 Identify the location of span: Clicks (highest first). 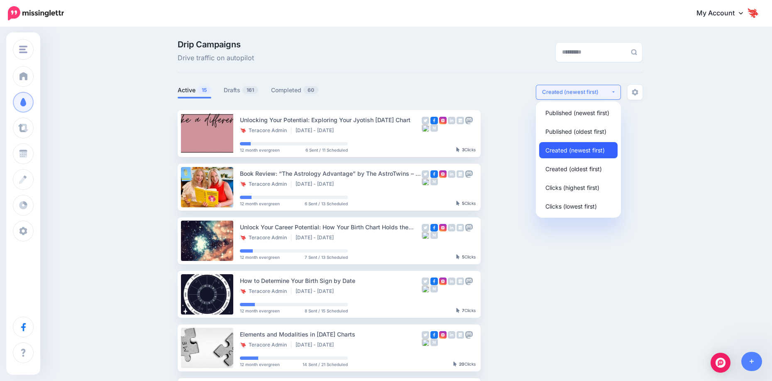
(573, 187).